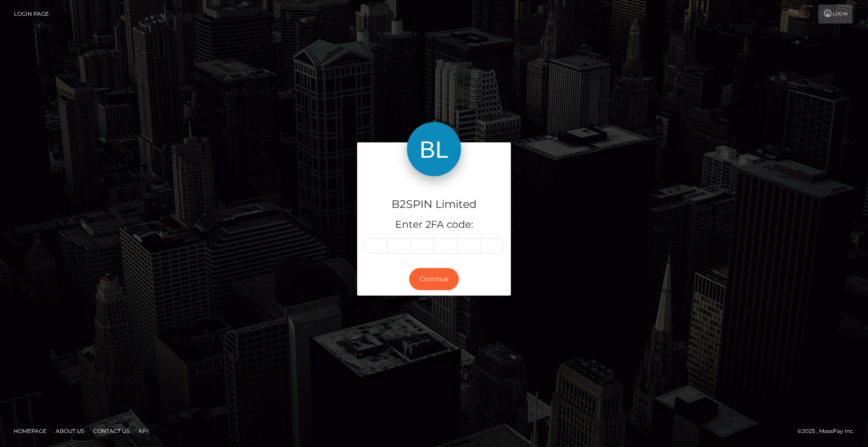  What do you see at coordinates (30, 430) in the screenshot?
I see `a: Homepage` at bounding box center [30, 430].